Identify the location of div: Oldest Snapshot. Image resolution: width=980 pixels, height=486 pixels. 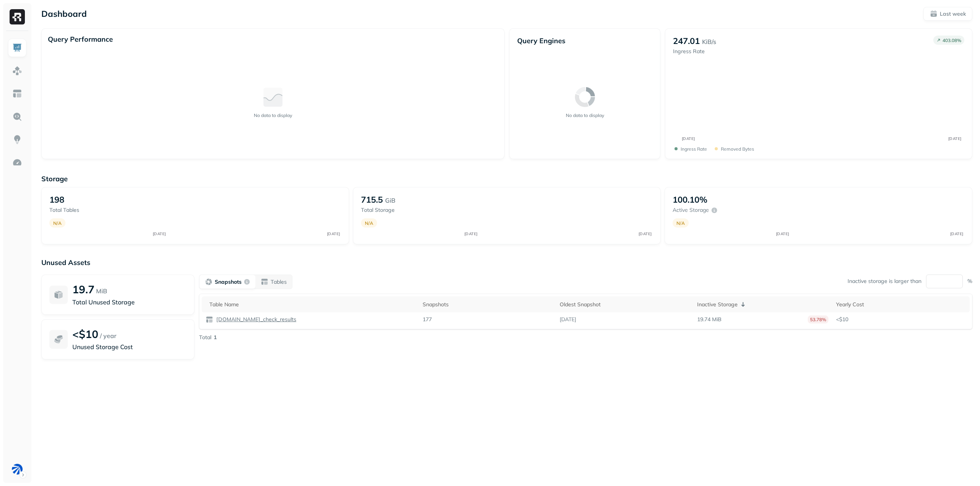
(624, 305).